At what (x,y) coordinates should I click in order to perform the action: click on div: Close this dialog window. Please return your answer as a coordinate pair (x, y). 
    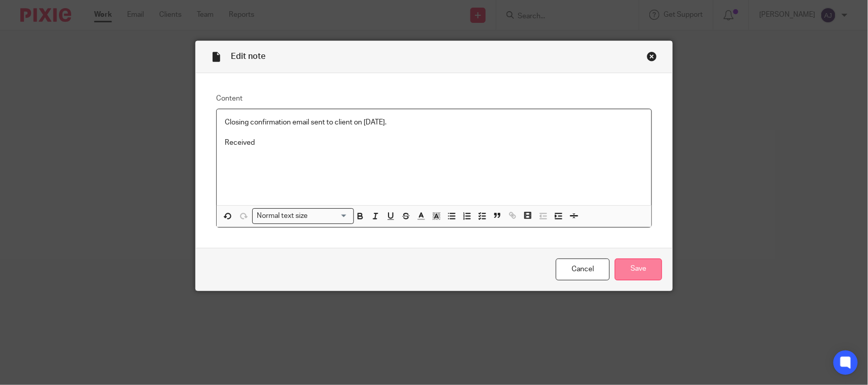
    Looking at the image, I should click on (652, 57).